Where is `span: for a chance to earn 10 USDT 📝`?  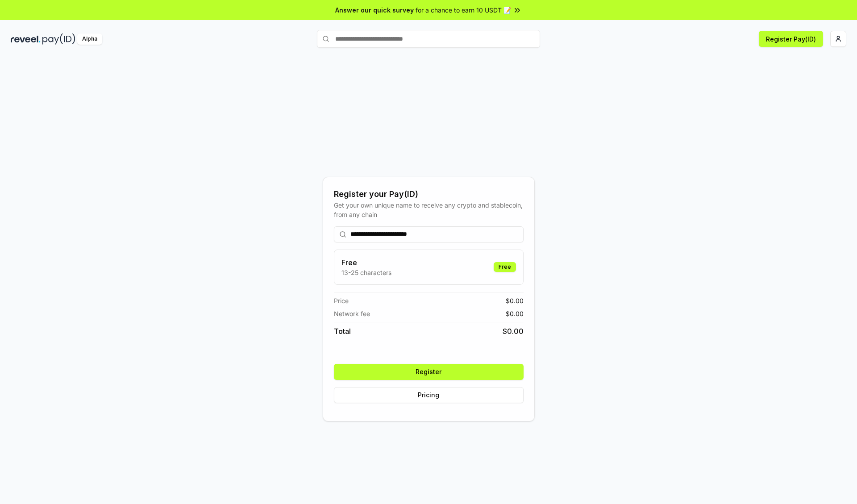 span: for a chance to earn 10 USDT 📝 is located at coordinates (464, 10).